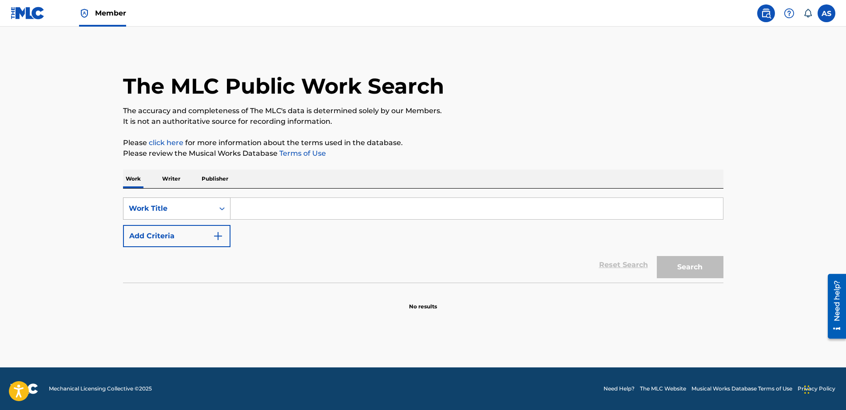 The width and height of the screenshot is (846, 410). I want to click on div: Open Resource Center, so click(16, 36).